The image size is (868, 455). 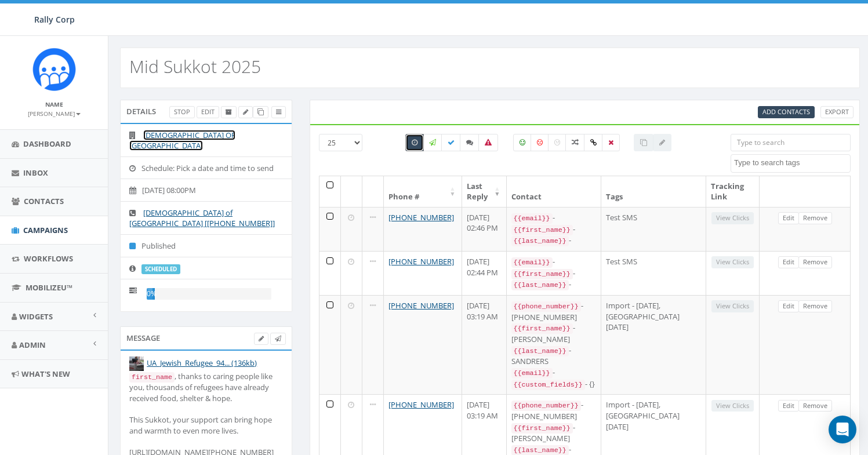 I want to click on label: Replied, so click(x=470, y=142).